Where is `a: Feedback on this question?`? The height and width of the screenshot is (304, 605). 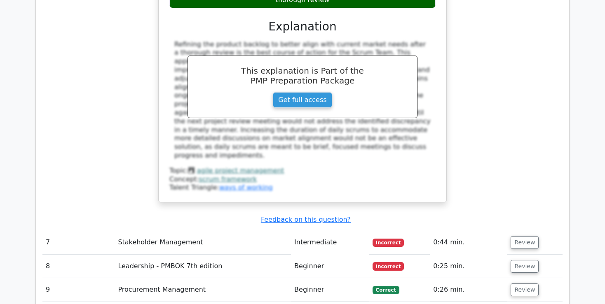 a: Feedback on this question? is located at coordinates (306, 220).